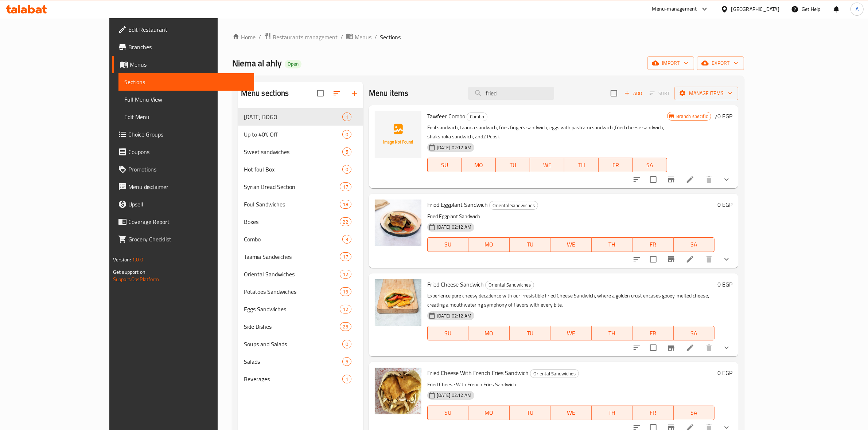  I want to click on span: SU, so click(445, 165).